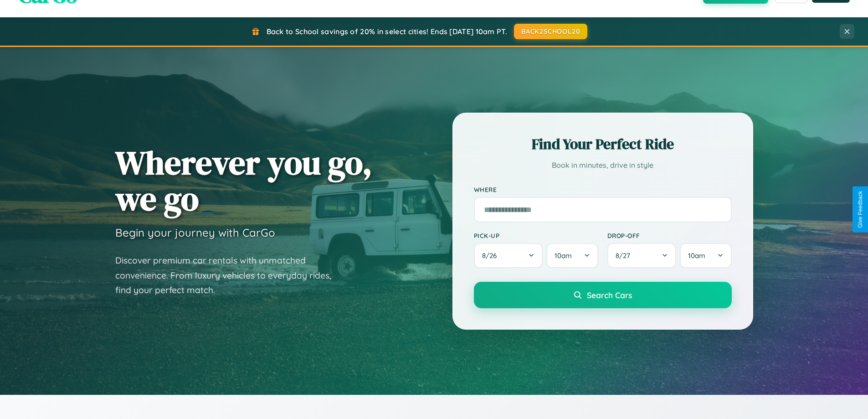 This screenshot has height=419, width=868. What do you see at coordinates (551, 31) in the screenshot?
I see `button: BACK2SCHOOL20` at bounding box center [551, 31].